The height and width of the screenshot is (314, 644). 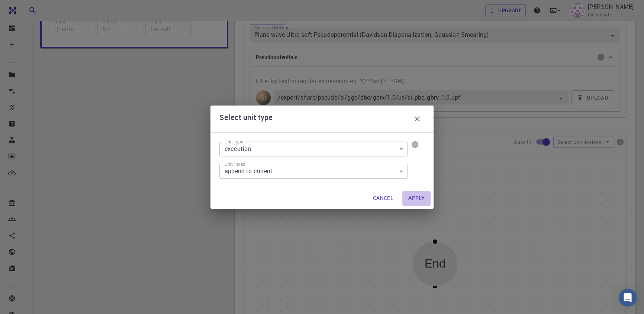 I want to click on button: Cancel, so click(x=383, y=199).